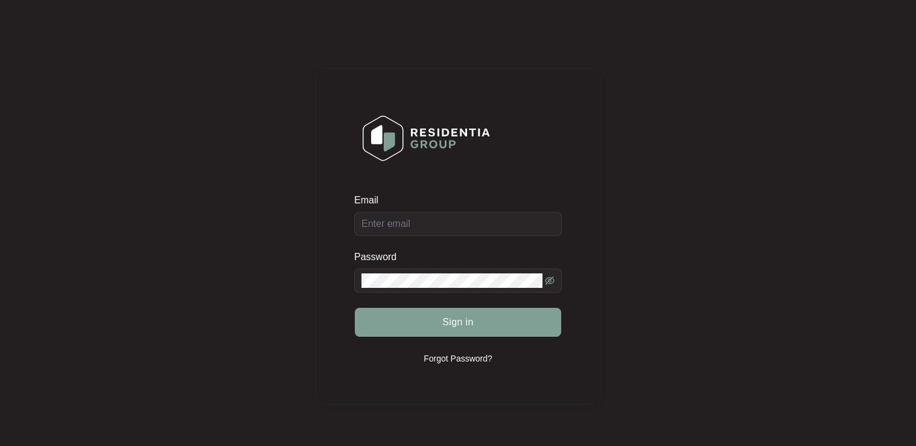  Describe the element at coordinates (458, 224) in the screenshot. I see `input: Email` at that location.